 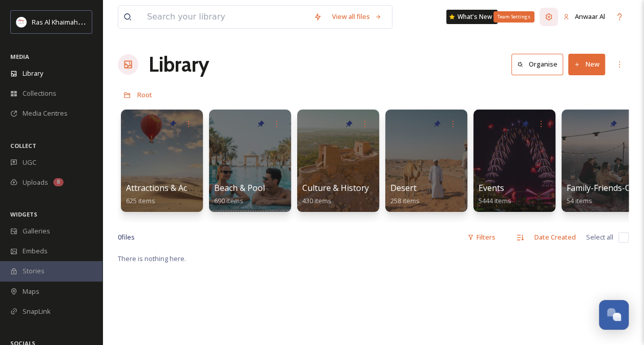 I want to click on span: Uploads, so click(x=35, y=182).